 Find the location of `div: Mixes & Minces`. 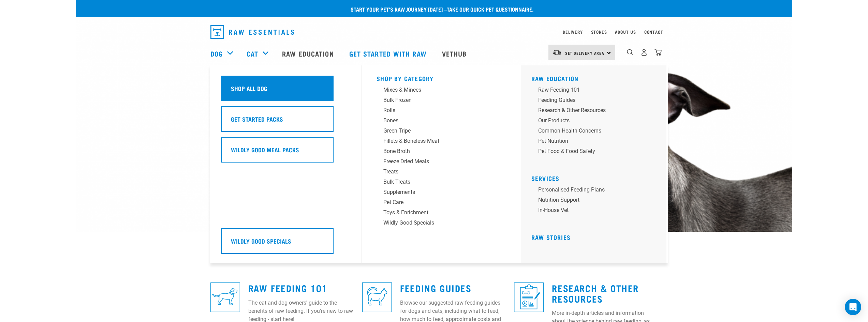

div: Mixes & Minces is located at coordinates (437, 90).